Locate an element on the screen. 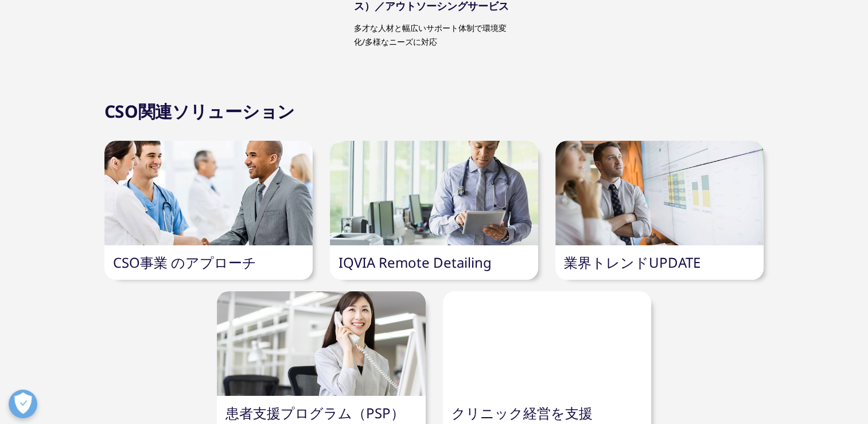 The image size is (868, 424). a: IQVIA Remote Detailing is located at coordinates (415, 262).